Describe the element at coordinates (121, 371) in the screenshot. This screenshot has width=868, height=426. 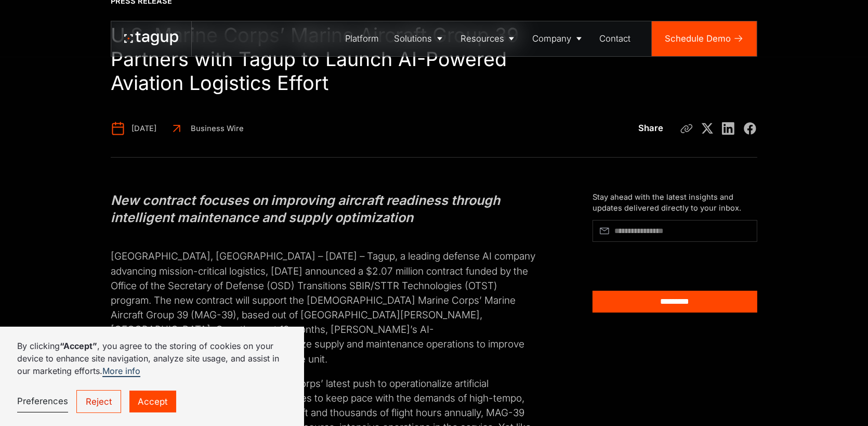
I see `a: More info` at that location.